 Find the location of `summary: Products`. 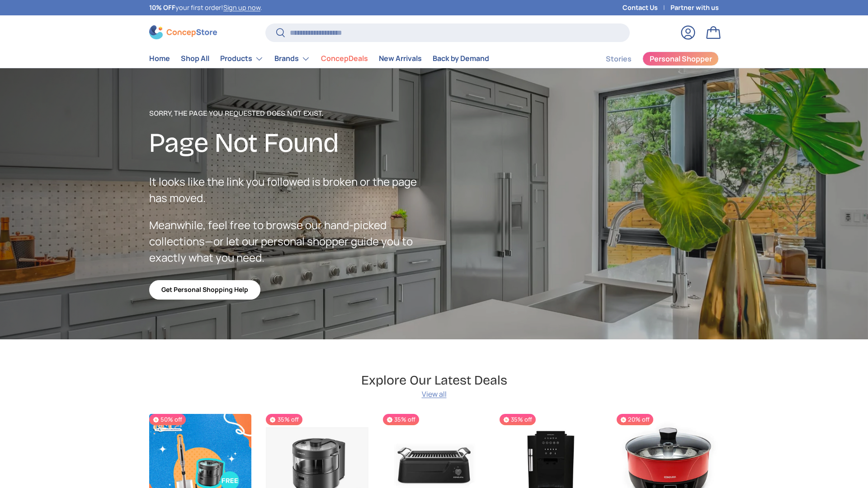

summary: Products is located at coordinates (242, 59).